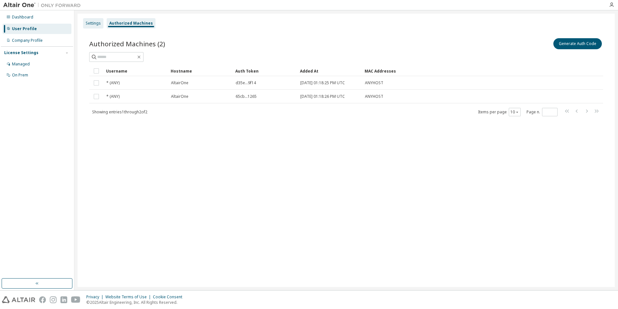 This screenshot has width=618, height=309. Describe the element at coordinates (18, 299) in the screenshot. I see `img: altair_logo.svg` at that location.